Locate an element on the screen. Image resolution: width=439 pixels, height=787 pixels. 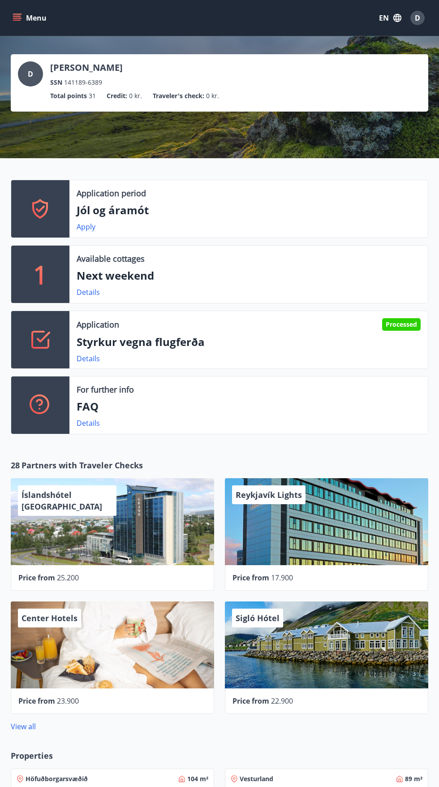
span: 23.900 is located at coordinates (68, 701).